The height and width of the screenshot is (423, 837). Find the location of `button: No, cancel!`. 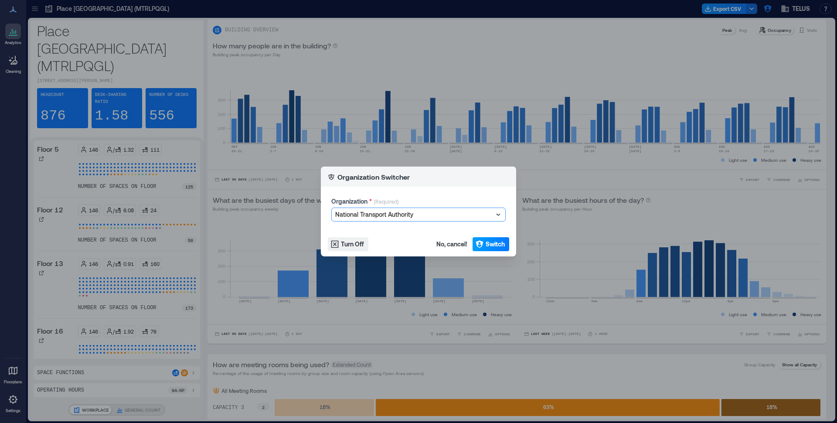

button: No, cancel! is located at coordinates (452, 244).